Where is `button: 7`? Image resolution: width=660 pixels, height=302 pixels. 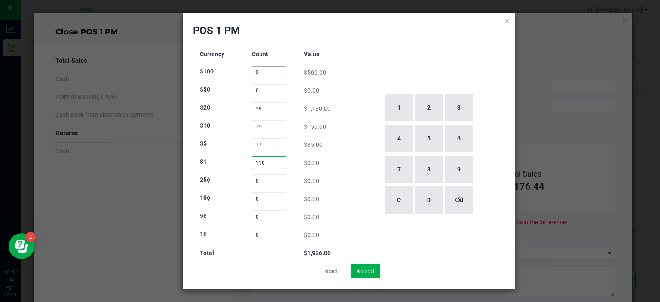 button: 7 is located at coordinates (399, 169).